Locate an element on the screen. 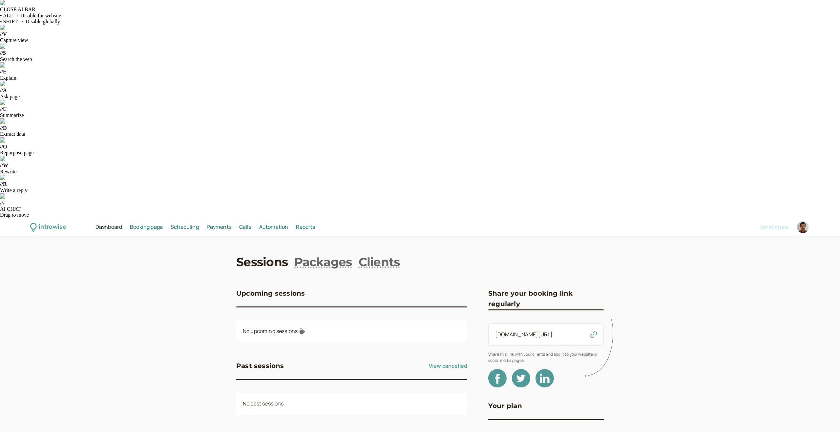 This screenshot has width=840, height=432. span: Booking page is located at coordinates (146, 227).